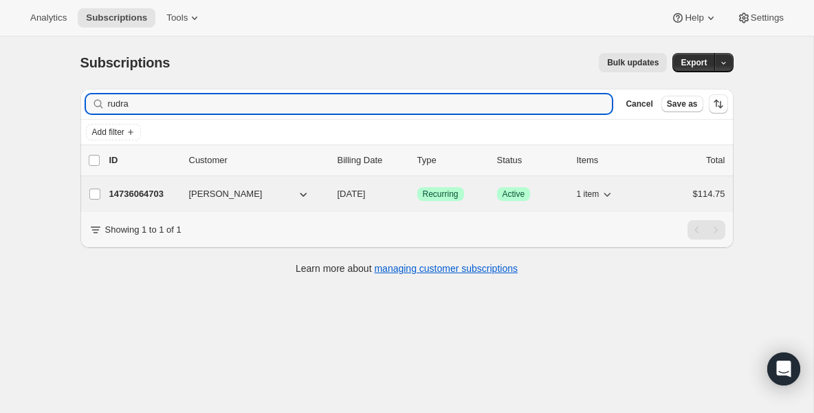 The width and height of the screenshot is (814, 413). What do you see at coordinates (715, 160) in the screenshot?
I see `p: Total` at bounding box center [715, 160].